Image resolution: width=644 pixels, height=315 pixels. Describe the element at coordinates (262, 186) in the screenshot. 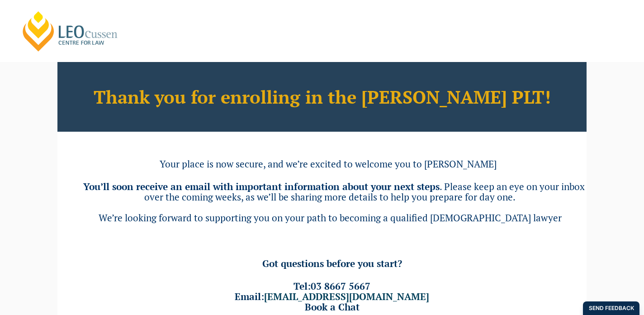

I see `b: You’ll soon receive an email with important information about your next steps` at that location.